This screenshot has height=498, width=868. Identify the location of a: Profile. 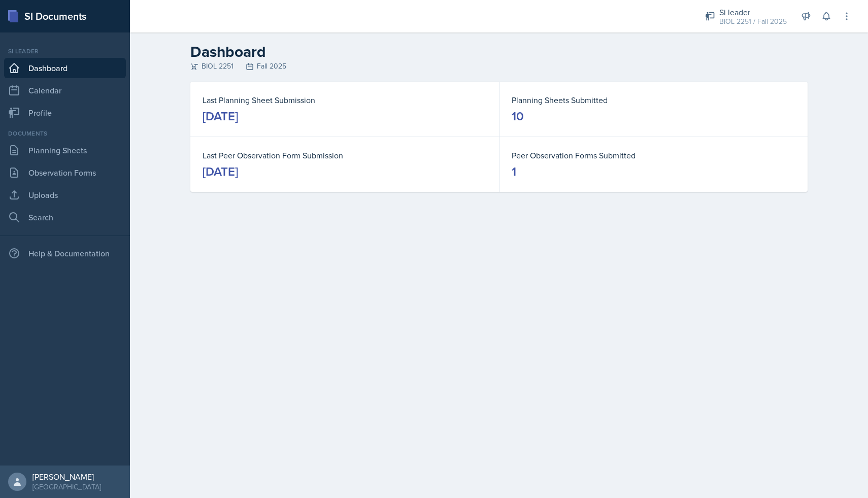
(65, 113).